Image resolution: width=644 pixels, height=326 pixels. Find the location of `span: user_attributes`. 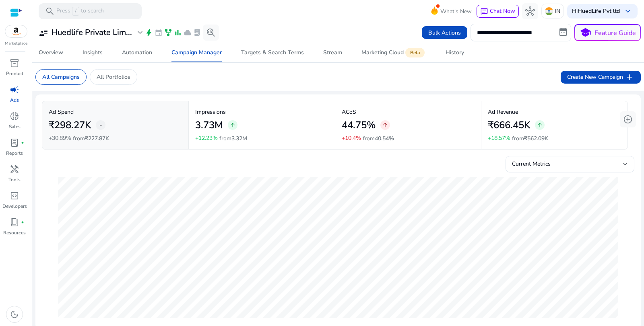

span: user_attributes is located at coordinates (43, 33).